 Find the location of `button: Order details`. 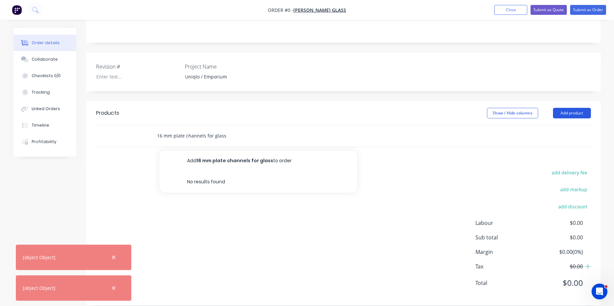

button: Order details is located at coordinates (45, 43).